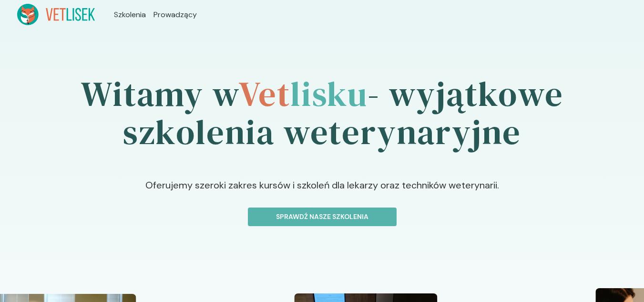 The image size is (644, 302). Describe the element at coordinates (130, 15) in the screenshot. I see `span: Szkolenia` at that location.